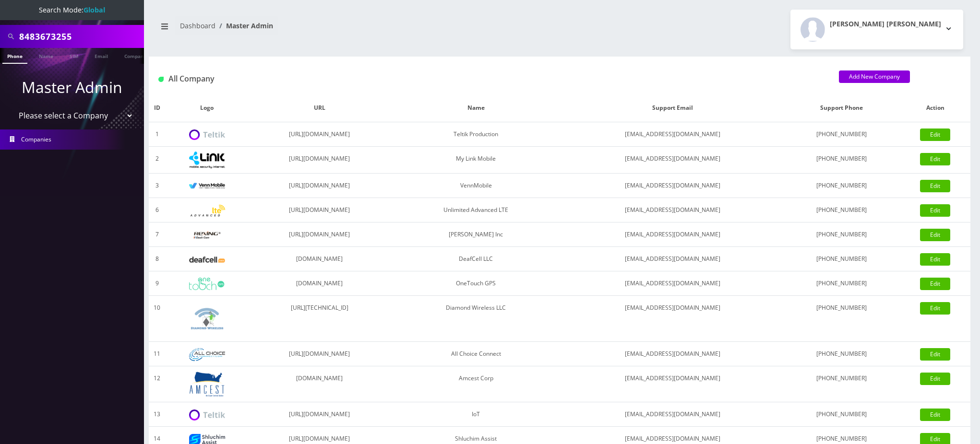  Describe the element at coordinates (475, 186) in the screenshot. I see `td: VennMobile` at that location.